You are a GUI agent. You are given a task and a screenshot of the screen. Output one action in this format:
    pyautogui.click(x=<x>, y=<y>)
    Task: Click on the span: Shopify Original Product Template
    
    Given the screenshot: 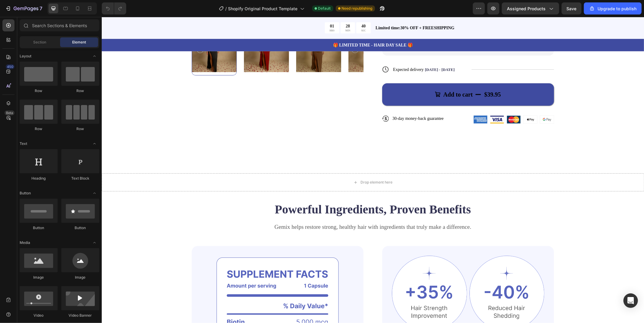 What is the action you would take?
    pyautogui.click(x=263, y=8)
    